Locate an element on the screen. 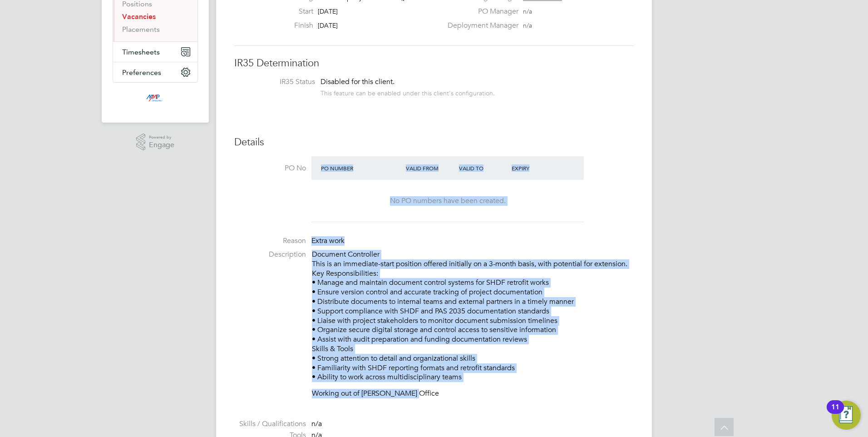 The width and height of the screenshot is (868, 437). label: Reason is located at coordinates (270, 241).